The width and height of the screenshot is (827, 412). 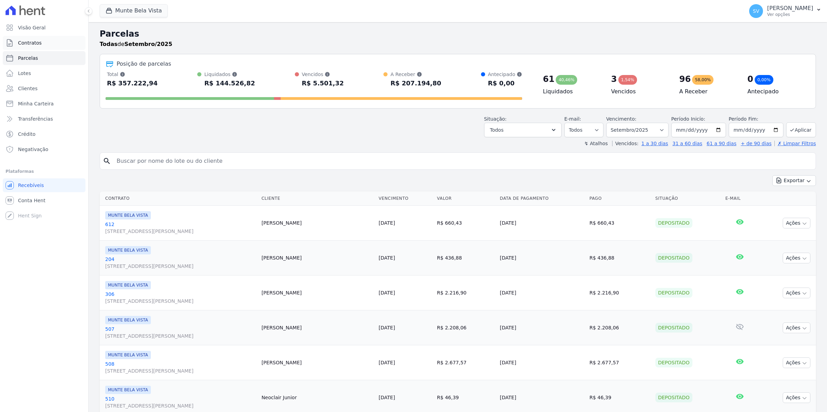 What do you see at coordinates (44, 58) in the screenshot?
I see `a: Parcelas` at bounding box center [44, 58].